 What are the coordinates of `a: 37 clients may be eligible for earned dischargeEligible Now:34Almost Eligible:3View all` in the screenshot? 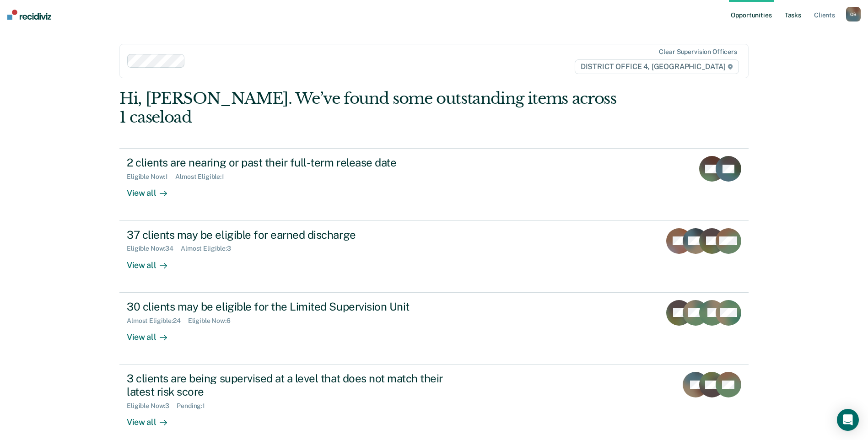 It's located at (434, 256).